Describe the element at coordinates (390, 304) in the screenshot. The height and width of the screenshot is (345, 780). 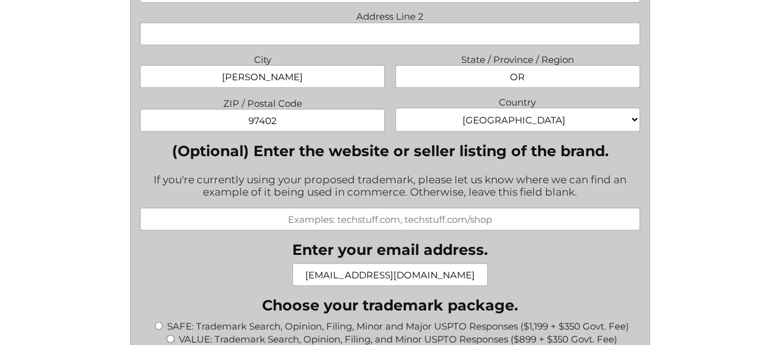
I see `legend: Choose your trademark package.` at that location.